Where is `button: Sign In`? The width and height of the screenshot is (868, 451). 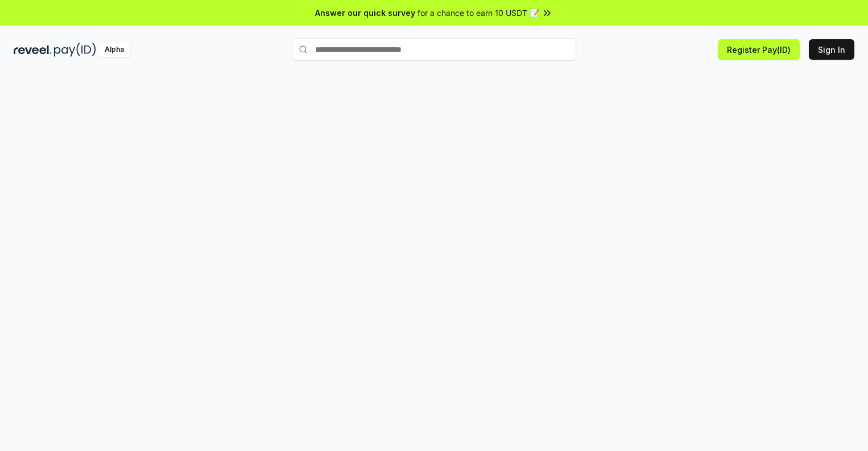 button: Sign In is located at coordinates (831, 49).